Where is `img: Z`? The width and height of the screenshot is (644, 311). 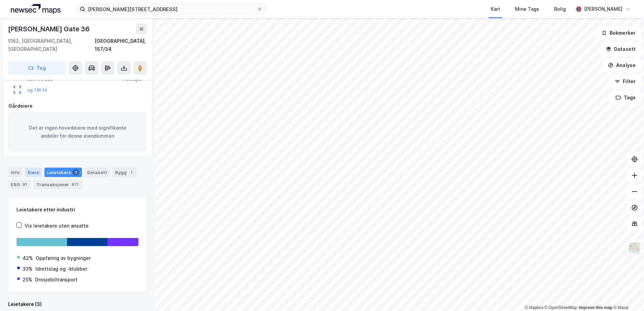 img: Z is located at coordinates (634, 248).